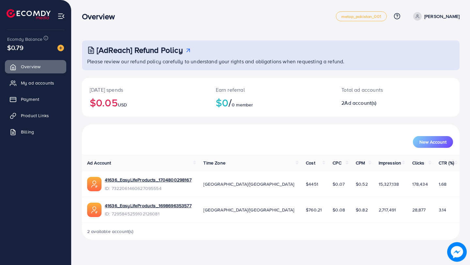 The height and width of the screenshot is (265, 470). Describe the element at coordinates (420, 184) in the screenshot. I see `span: 178,434` at that location.